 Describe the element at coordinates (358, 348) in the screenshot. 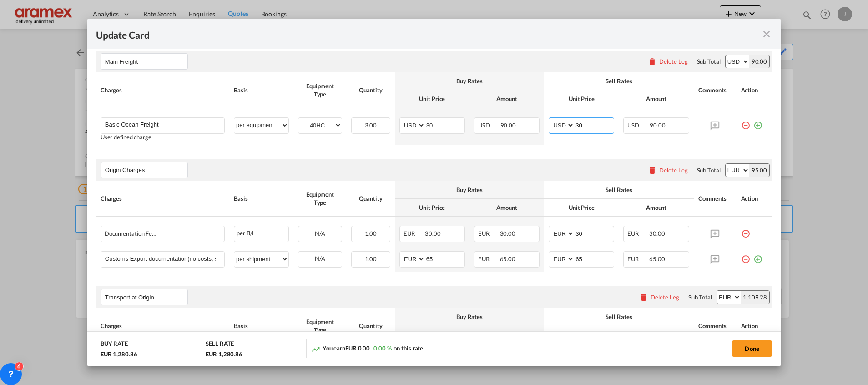

I see `span: EUR 0.00` at that location.